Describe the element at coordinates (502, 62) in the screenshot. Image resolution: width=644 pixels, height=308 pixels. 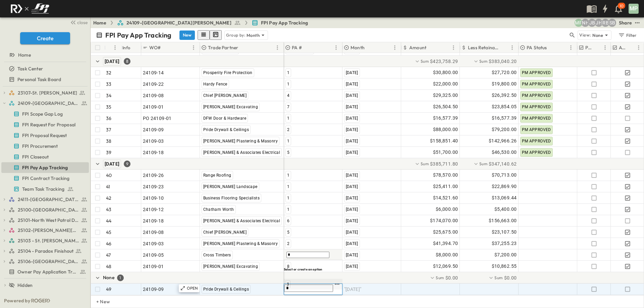
I see `span: $383,040.20` at that location.